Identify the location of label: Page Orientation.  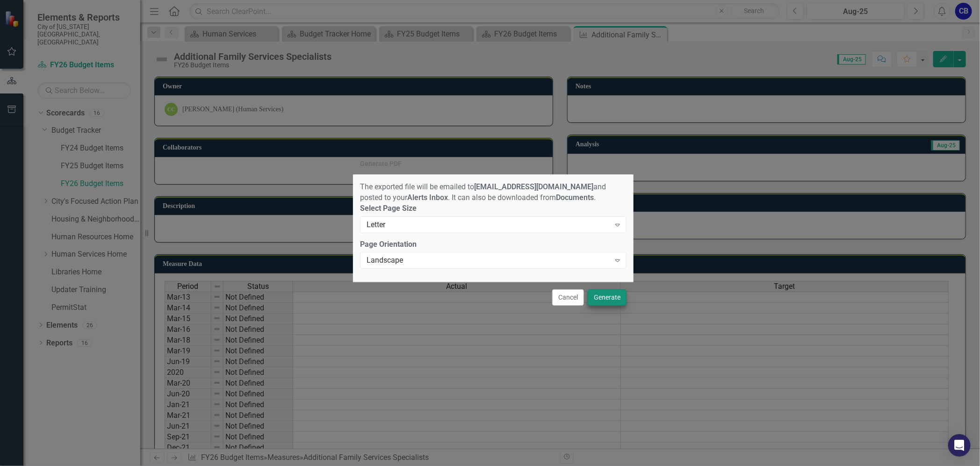
(493, 244).